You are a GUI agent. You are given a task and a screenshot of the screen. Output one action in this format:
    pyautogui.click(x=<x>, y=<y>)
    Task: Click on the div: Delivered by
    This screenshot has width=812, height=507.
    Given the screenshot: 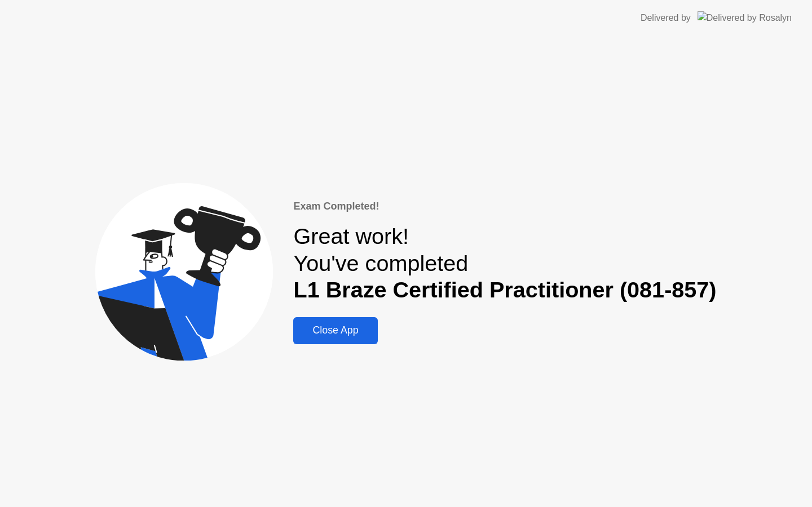 What is the action you would take?
    pyautogui.click(x=665, y=18)
    